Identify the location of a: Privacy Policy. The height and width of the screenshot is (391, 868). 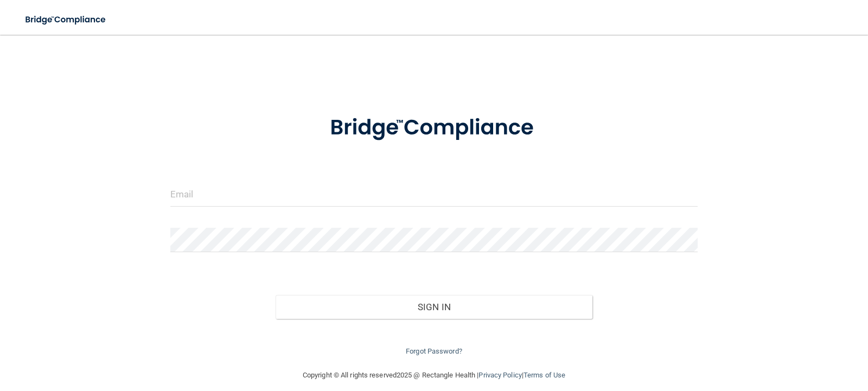
(500, 375).